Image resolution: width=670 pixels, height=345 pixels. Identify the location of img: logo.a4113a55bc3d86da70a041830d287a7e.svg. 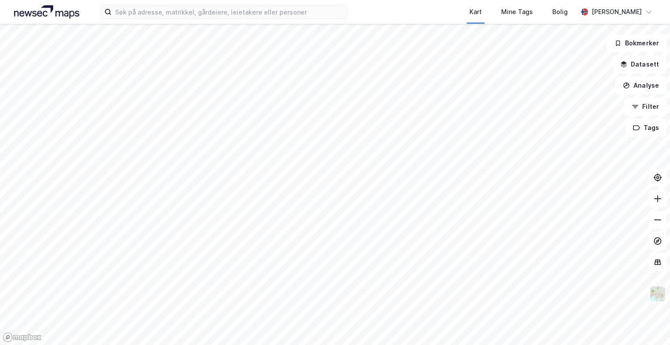
(47, 12).